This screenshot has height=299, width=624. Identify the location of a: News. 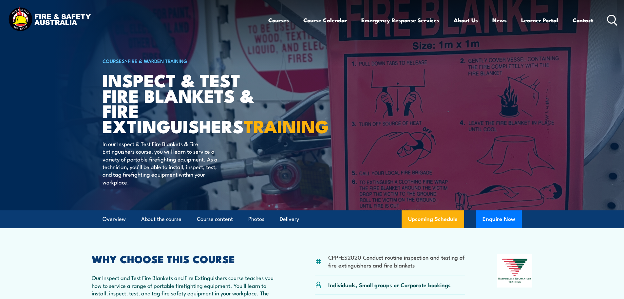
(500, 20).